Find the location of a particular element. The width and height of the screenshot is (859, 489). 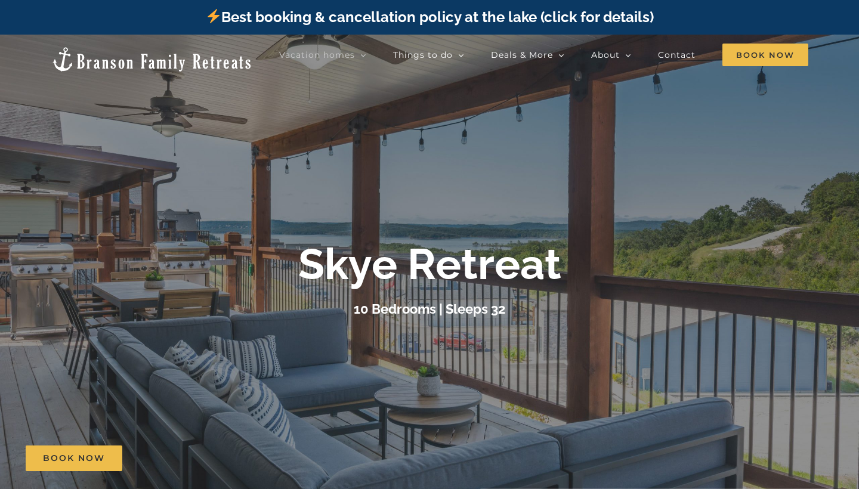

a: Things to do is located at coordinates (428, 55).